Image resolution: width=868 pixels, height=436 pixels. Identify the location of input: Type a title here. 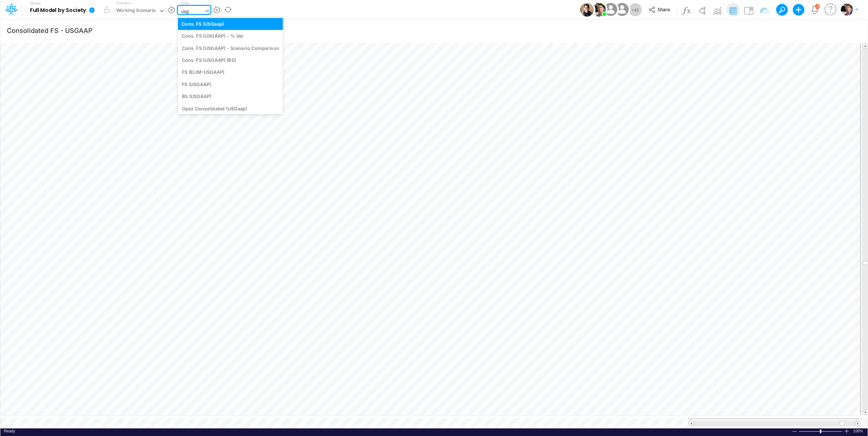
(358, 30).